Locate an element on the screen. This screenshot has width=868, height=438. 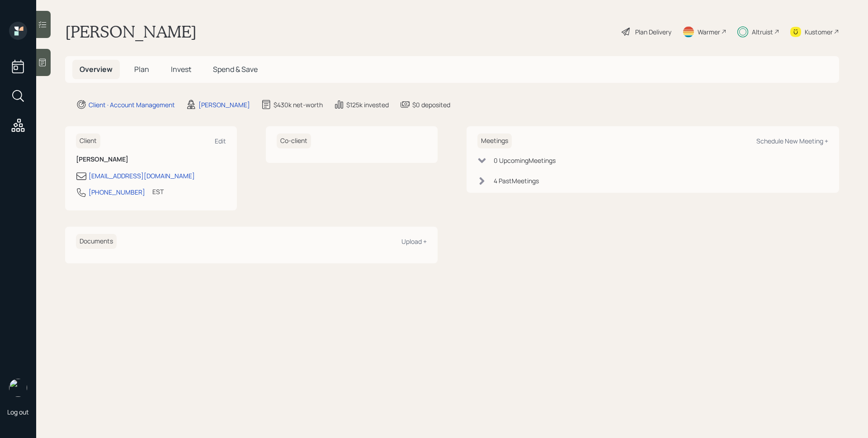
img: james-distasi-headshot.png is located at coordinates (18, 388).